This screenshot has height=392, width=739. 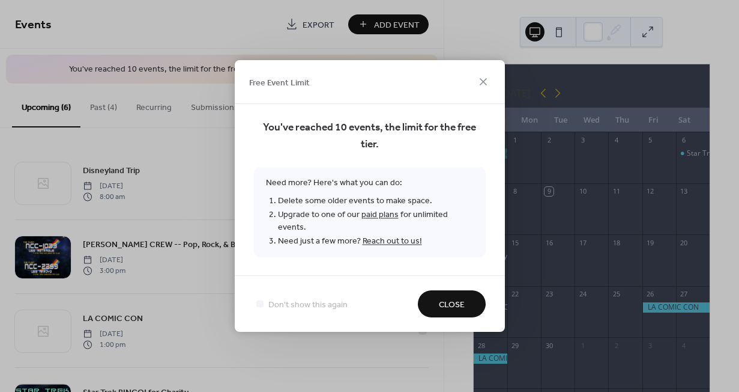 What do you see at coordinates (392, 241) in the screenshot?
I see `a: Reach out to us!` at bounding box center [392, 241].